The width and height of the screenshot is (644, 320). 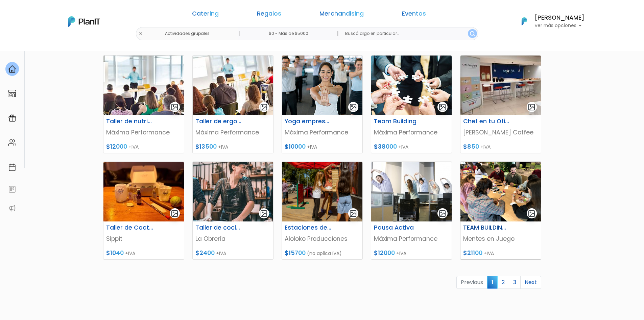 I want to click on a: gallery-light Taller de nutrición Máxima Performance $12000 +IVA, so click(x=144, y=104).